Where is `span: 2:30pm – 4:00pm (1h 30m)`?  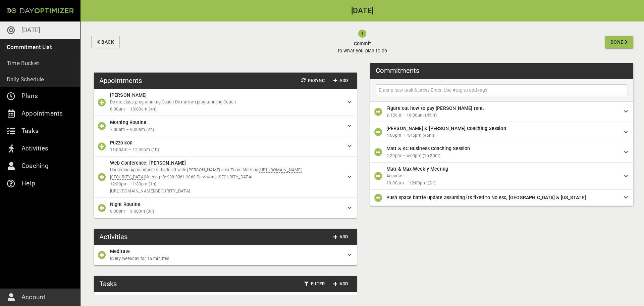 span: 2:30pm – 4:00pm (1h 30m) is located at coordinates (502, 156).